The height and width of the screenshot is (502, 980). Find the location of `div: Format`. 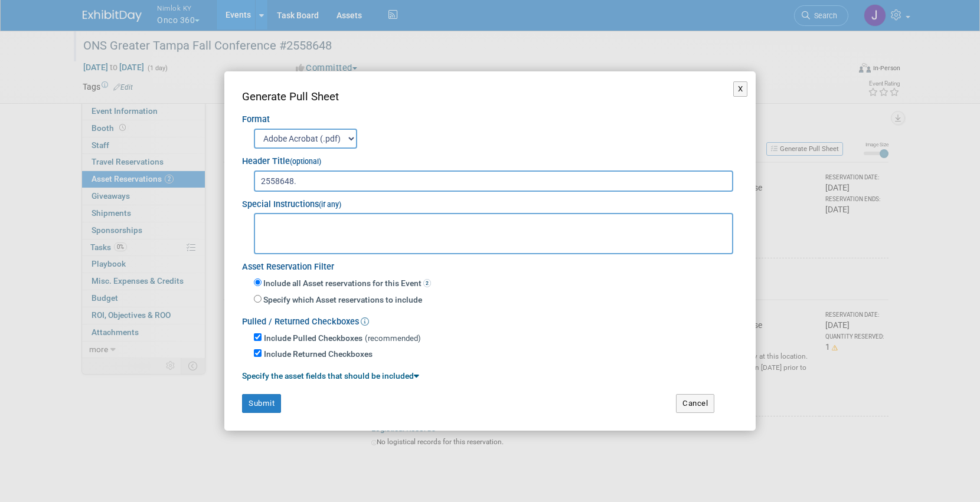

div: Format is located at coordinates (490, 116).